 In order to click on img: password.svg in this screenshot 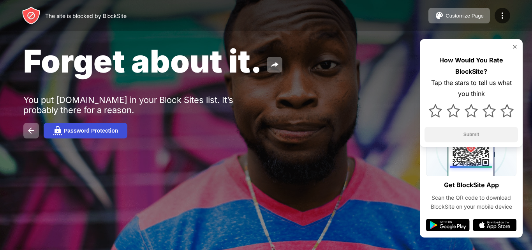, I will do `click(58, 130)`.